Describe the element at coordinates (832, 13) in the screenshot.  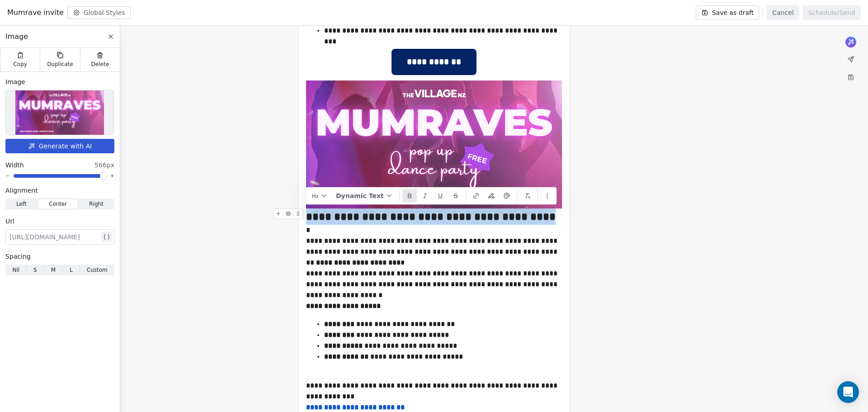
I see `button: Schedule/Send` at that location.